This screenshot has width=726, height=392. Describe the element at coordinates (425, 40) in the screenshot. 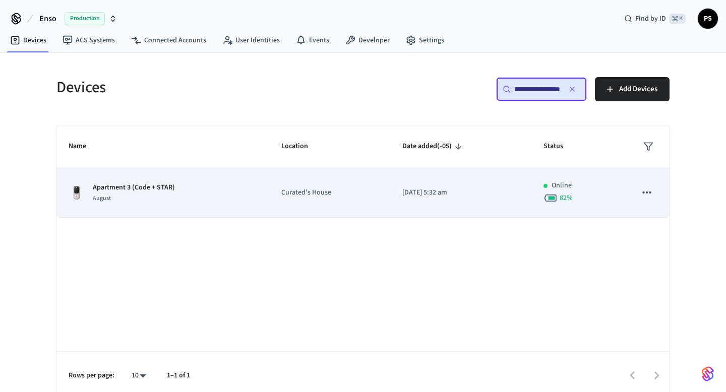

I see `a: Settings` at that location.